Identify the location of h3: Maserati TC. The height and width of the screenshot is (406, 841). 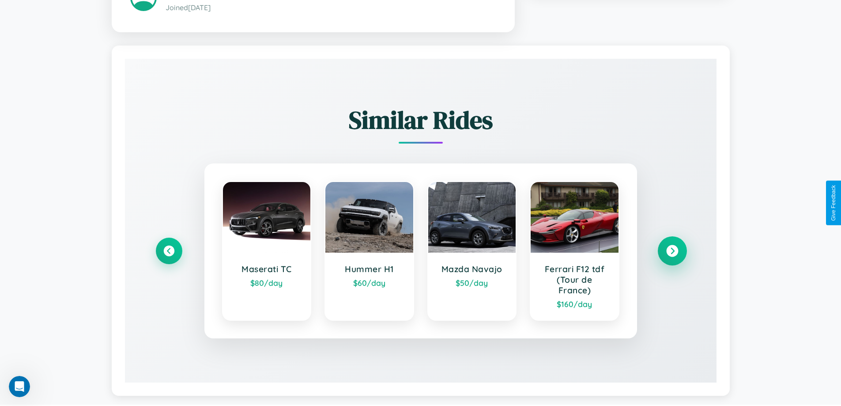
(267, 269).